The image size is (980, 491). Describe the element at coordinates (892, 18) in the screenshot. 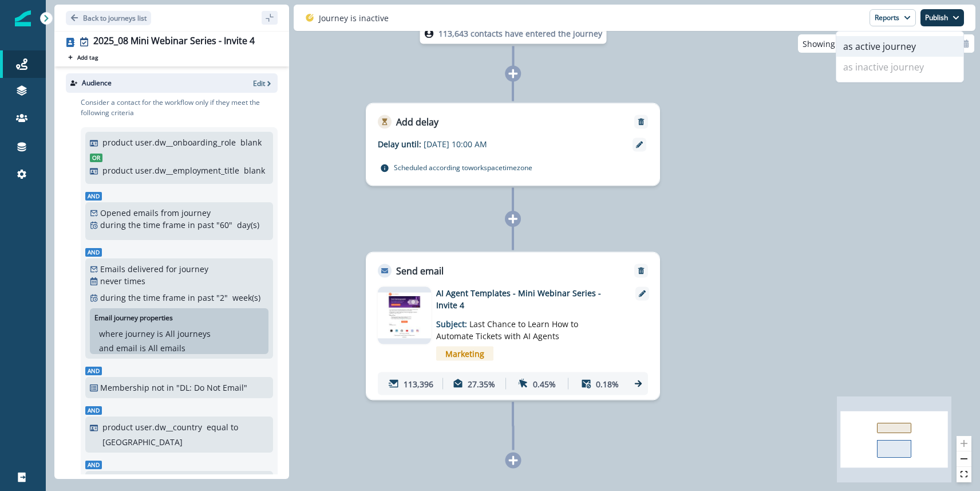

I see `button: Reports` at that location.